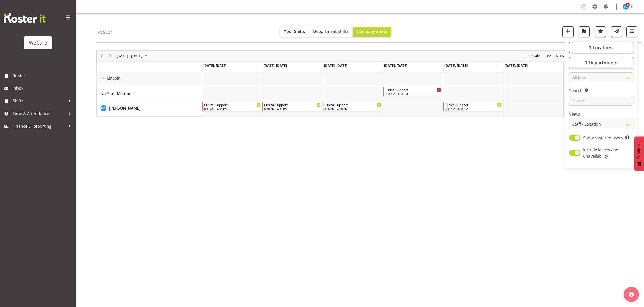 This screenshot has width=644, height=307. Describe the element at coordinates (603, 138) in the screenshot. I see `span: Show rostered users` at that location.